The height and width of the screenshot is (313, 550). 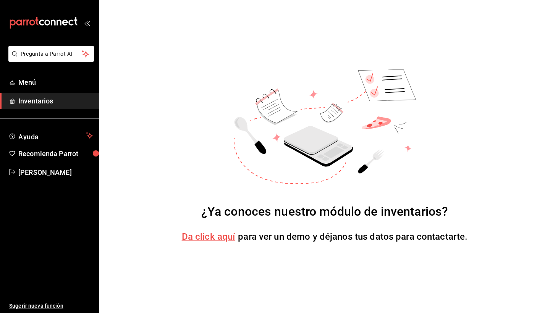 I want to click on span: Recomienda Parrot, so click(x=55, y=154).